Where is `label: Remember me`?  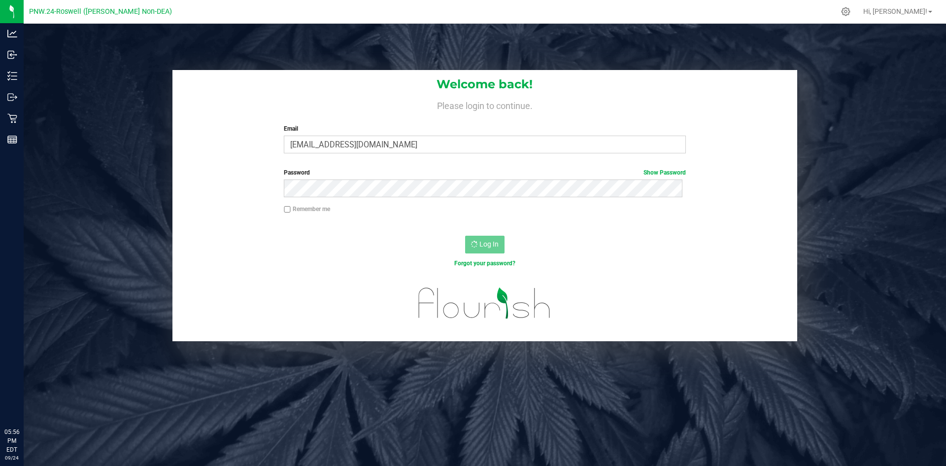 label: Remember me is located at coordinates (307, 209).